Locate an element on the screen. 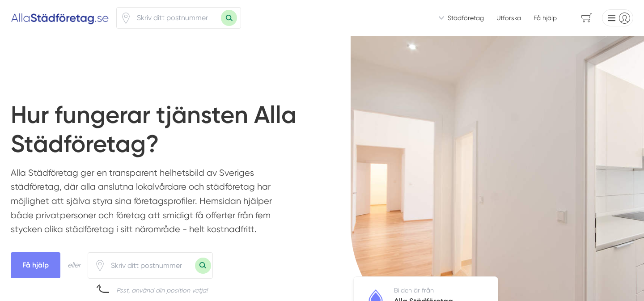  h1: Hur fungerar tjänsten Alla Städföretag? is located at coordinates (161, 134).